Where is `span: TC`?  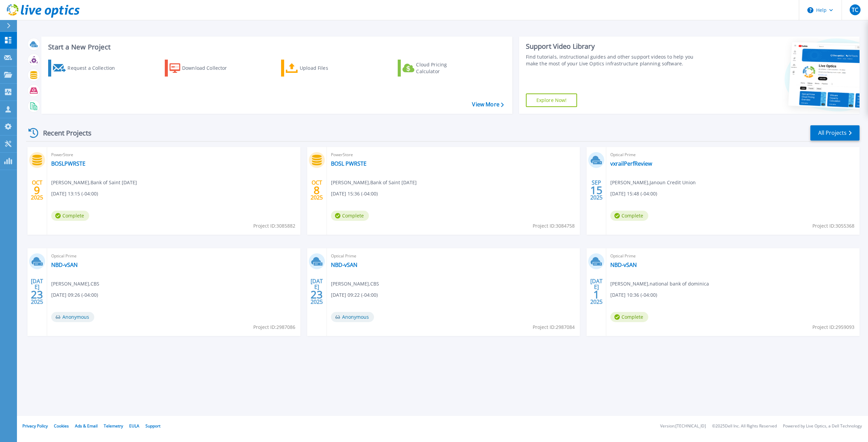 span: TC is located at coordinates (855, 10).